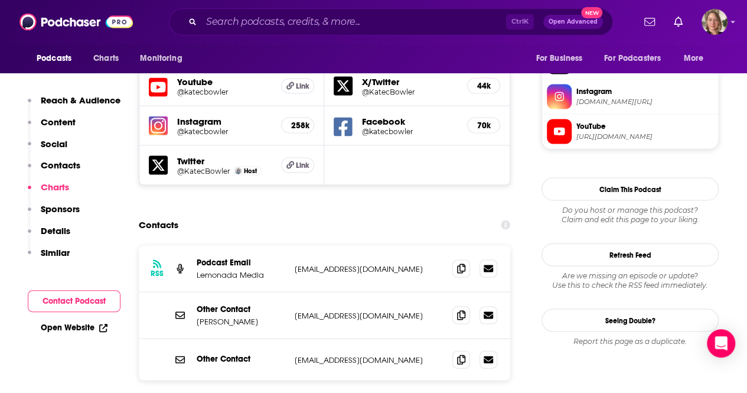  I want to click on div: Claim and edit this page to your liking., so click(630, 214).